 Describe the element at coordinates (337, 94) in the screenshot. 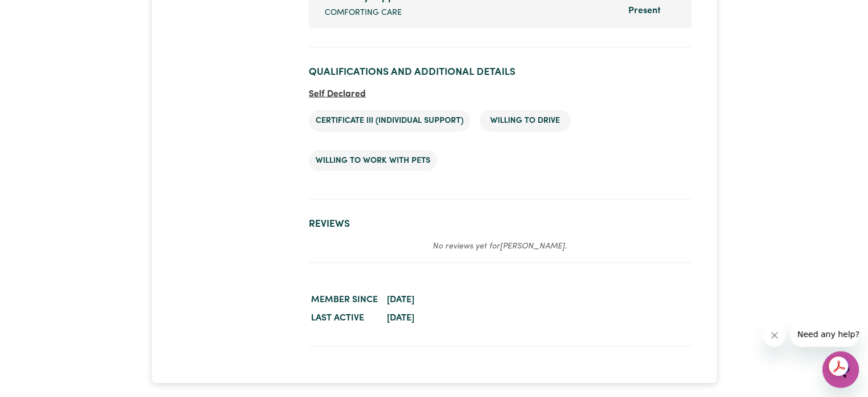

I see `span: Self Declared` at that location.